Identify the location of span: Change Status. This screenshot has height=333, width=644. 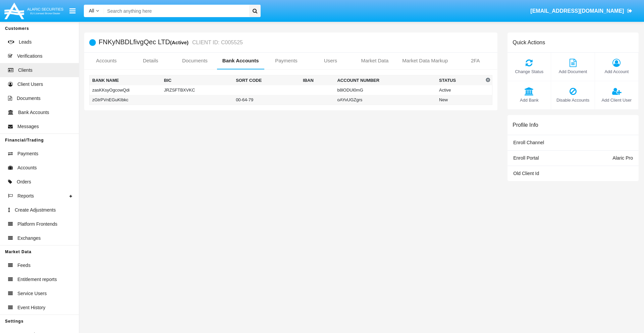
(529, 71).